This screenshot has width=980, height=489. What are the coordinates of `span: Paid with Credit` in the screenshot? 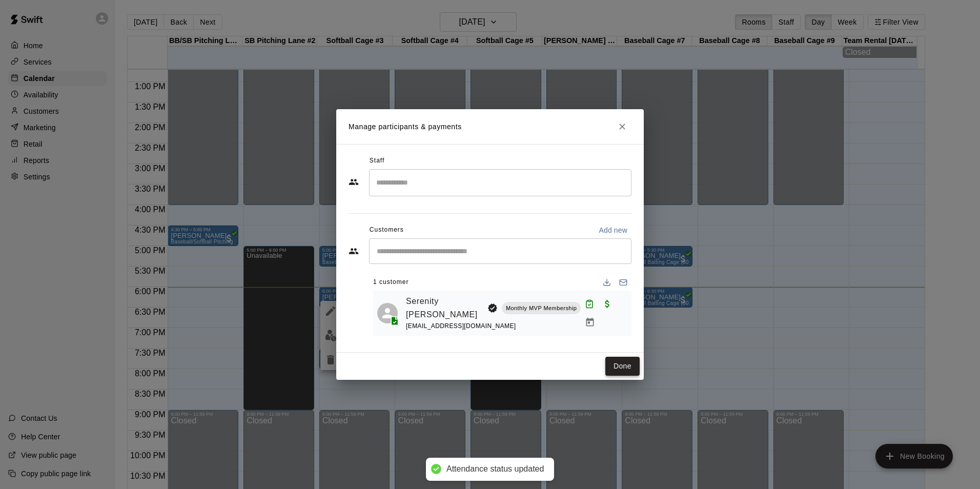 It's located at (607, 303).